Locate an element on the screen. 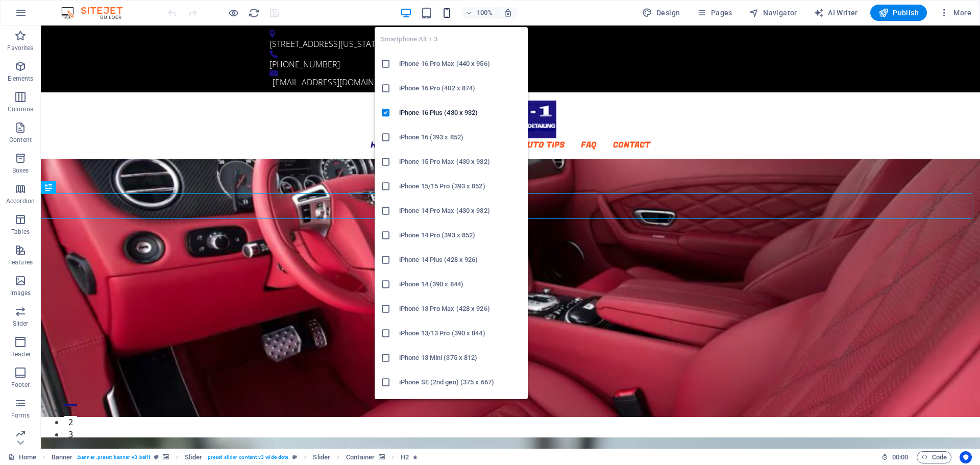 The image size is (980, 465). p: Forms is located at coordinates (20, 416).